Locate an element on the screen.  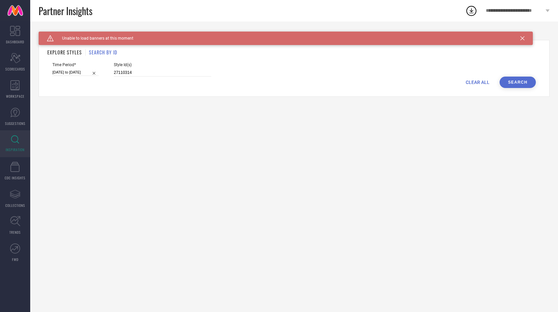
input: Select time period is located at coordinates (76, 72).